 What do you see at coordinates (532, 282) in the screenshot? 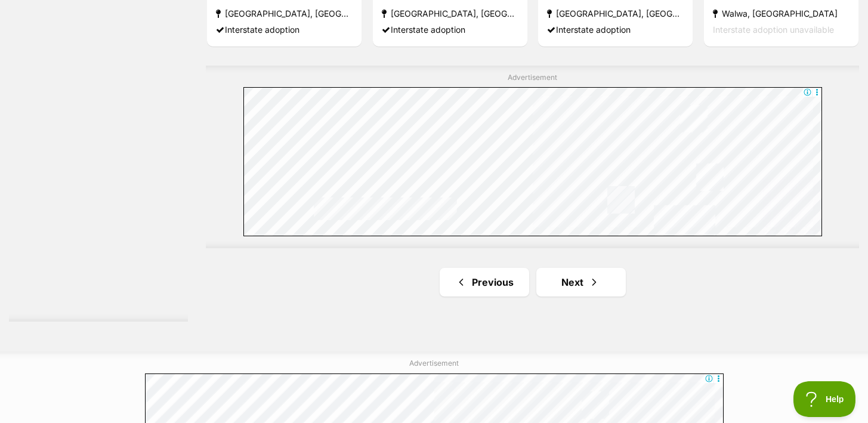
I see `nav: Pagination` at bounding box center [532, 282].